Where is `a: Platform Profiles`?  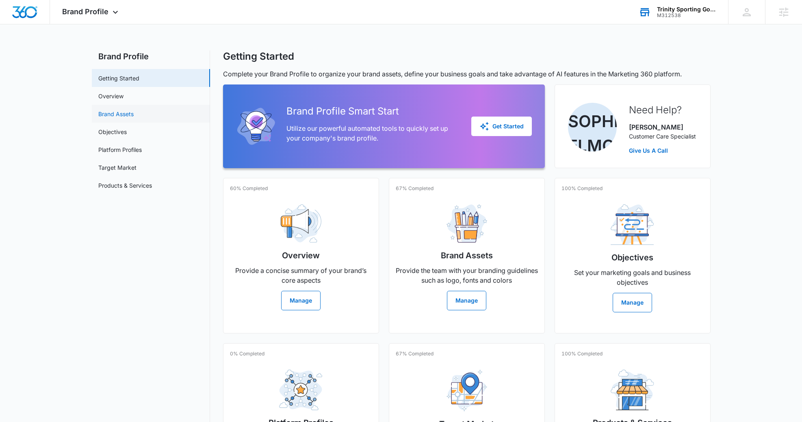
a: Platform Profiles is located at coordinates (120, 149).